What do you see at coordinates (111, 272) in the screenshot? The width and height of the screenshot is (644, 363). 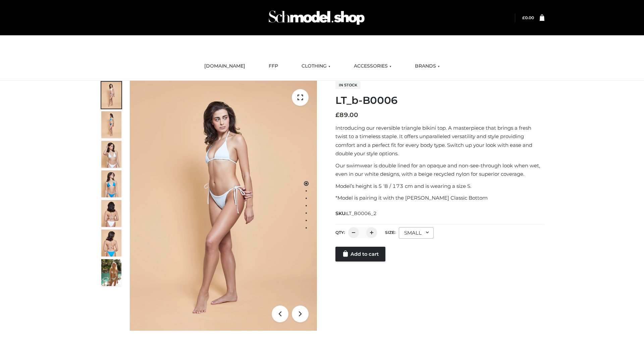 I see `img: Arieltop_CloudNine_AzureSky2.jpg` at bounding box center [111, 272].